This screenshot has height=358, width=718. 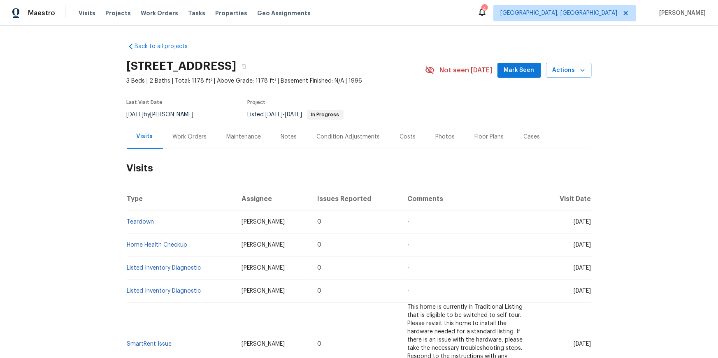 I want to click on h2: Visits, so click(x=359, y=168).